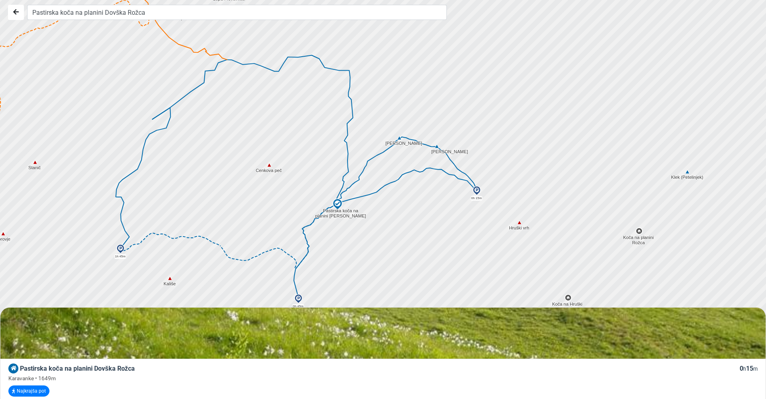  What do you see at coordinates (756, 369) in the screenshot?
I see `small: m` at bounding box center [756, 369].